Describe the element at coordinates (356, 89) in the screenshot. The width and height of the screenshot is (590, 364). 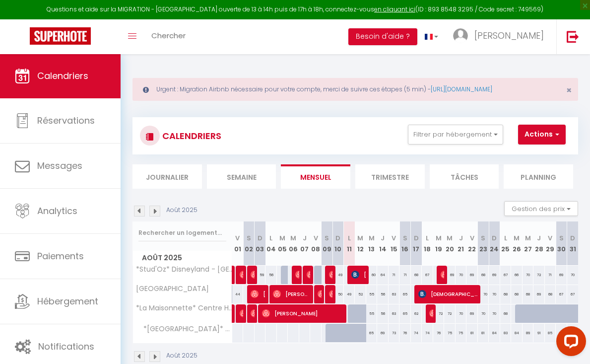
I see `div: Urgent : Migration Airbnb nécessaire pour votre compte, merci de suivre ces étapes (5 min) -` at that location.